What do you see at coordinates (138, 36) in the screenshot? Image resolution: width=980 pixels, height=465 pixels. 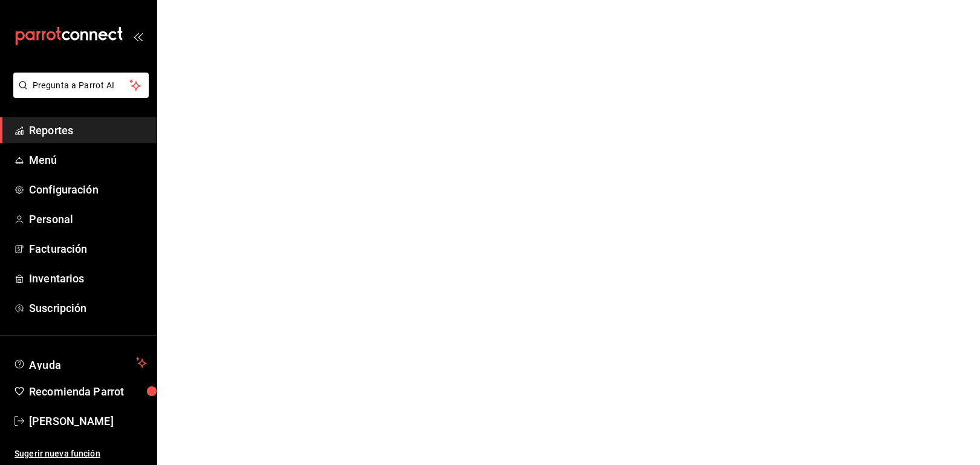 I see `button: open_drawer_menu` at bounding box center [138, 36].